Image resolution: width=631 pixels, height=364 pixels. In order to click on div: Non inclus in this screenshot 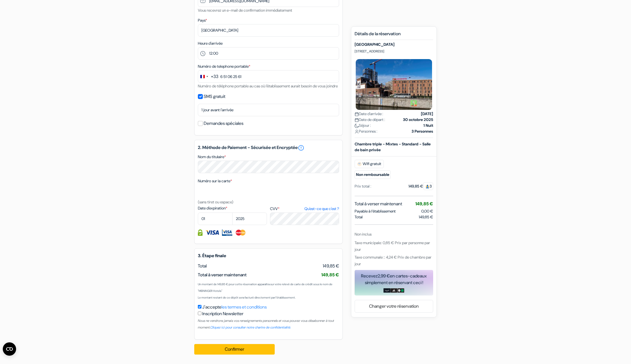, I will do `click(394, 234)`.